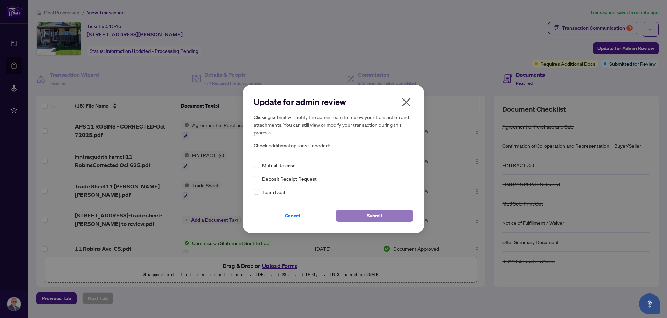  I want to click on span: Check additional options if needed:, so click(334, 146).